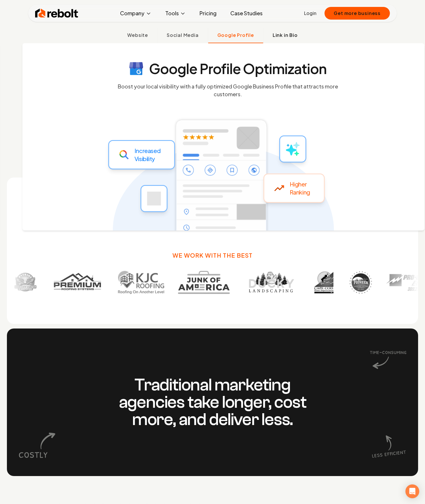  Describe the element at coordinates (300, 188) in the screenshot. I see `p: Higher Ranking` at that location.